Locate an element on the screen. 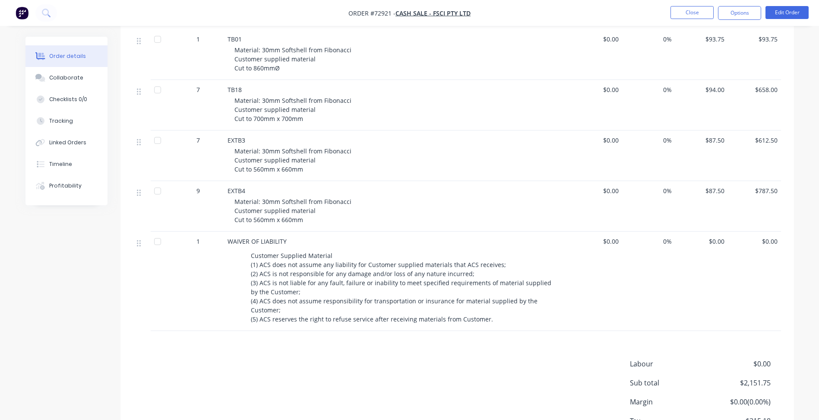  span: Margin is located at coordinates (668, 402).